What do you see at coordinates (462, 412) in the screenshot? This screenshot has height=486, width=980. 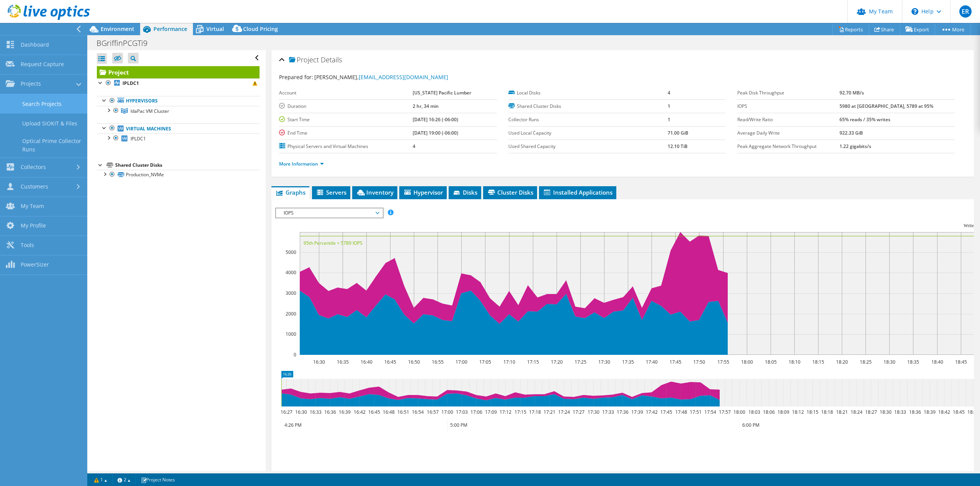 I see `text: 17:03` at bounding box center [462, 412].